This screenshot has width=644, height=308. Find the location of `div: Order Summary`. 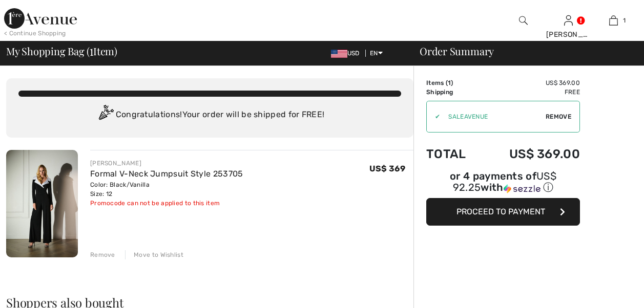

div: Order Summary is located at coordinates (523, 51).